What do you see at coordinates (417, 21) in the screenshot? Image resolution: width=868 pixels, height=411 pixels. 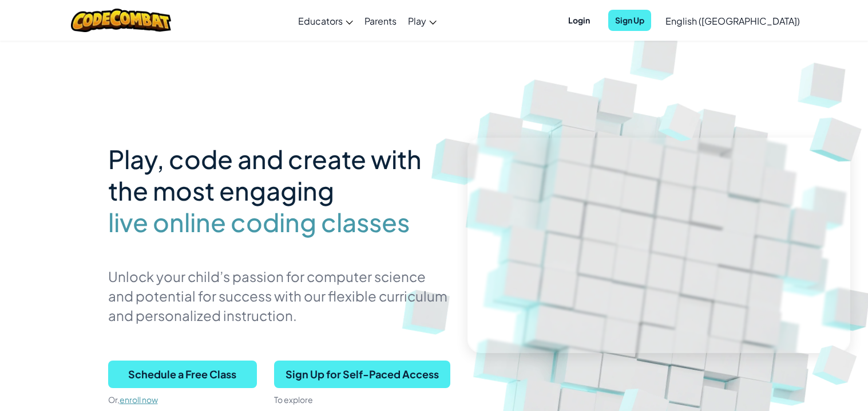 I see `span: Play` at bounding box center [417, 21].